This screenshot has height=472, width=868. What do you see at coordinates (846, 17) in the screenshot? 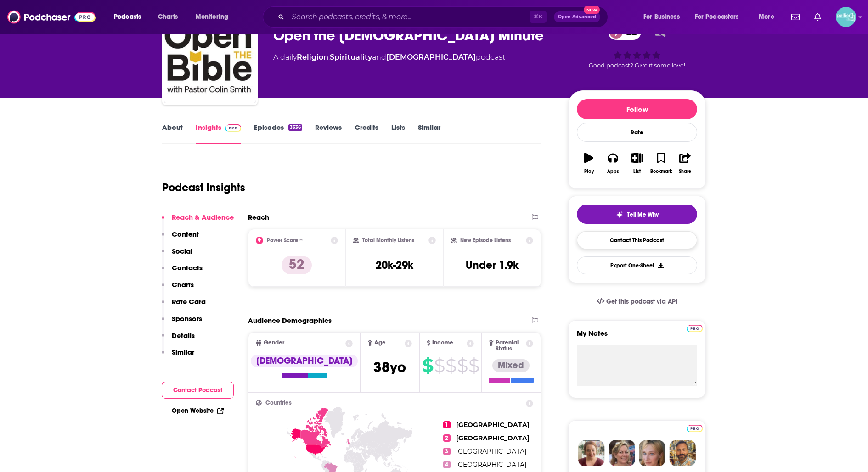
I see `span: Logged in as JessicaPellien` at bounding box center [846, 17].